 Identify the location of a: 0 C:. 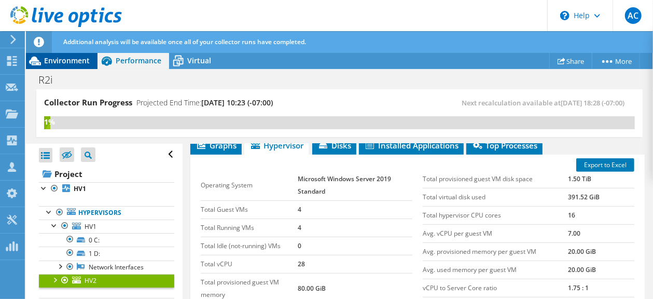
(106, 240).